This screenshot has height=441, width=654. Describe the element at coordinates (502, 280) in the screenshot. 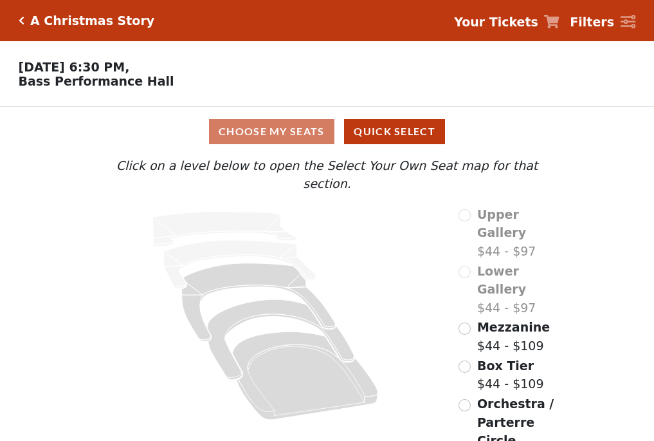

I see `span: Lower Gallery` at that location.